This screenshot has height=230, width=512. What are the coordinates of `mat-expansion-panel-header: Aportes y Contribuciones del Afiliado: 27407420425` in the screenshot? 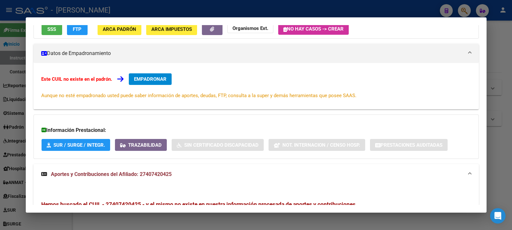 It's located at (256, 174).